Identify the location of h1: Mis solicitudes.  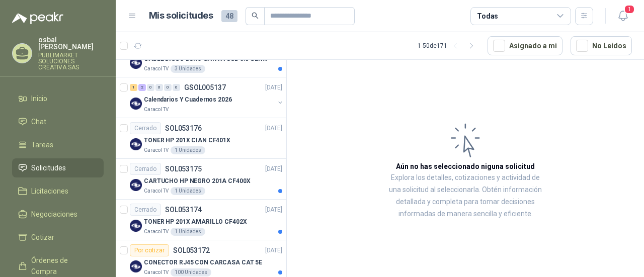
(181, 16).